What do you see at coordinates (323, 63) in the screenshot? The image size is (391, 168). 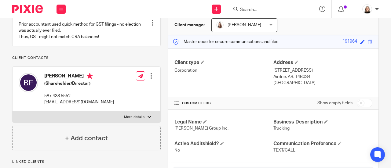 I see `h4: Address` at bounding box center [323, 63].